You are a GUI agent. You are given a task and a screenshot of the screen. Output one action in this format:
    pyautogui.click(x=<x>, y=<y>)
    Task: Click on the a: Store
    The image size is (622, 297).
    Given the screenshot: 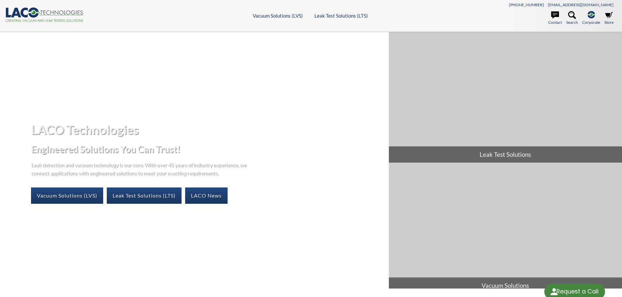 What is the action you would take?
    pyautogui.click(x=609, y=18)
    